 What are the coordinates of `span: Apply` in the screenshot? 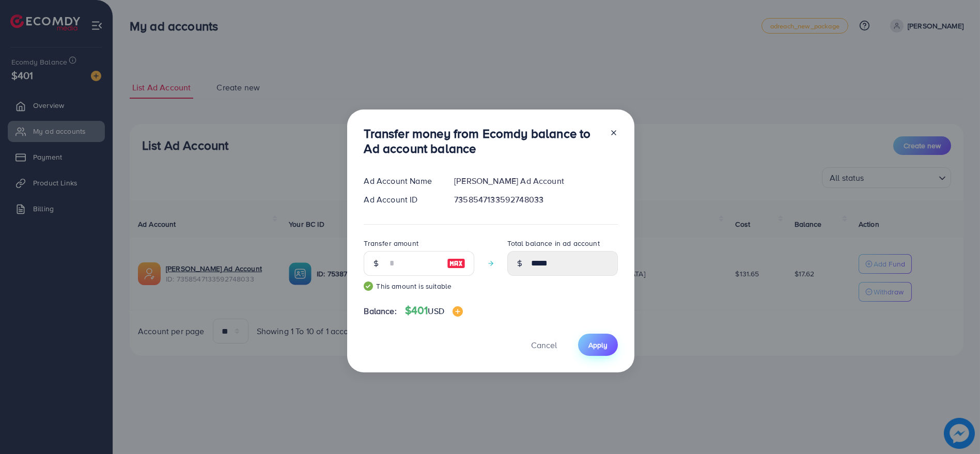 It's located at (597, 345).